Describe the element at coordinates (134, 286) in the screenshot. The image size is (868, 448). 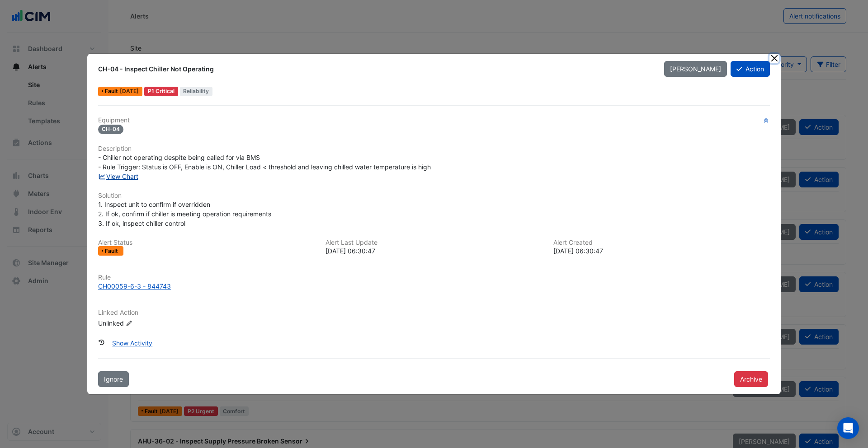
I see `div: CH00059-6-3 - 844743` at that location.